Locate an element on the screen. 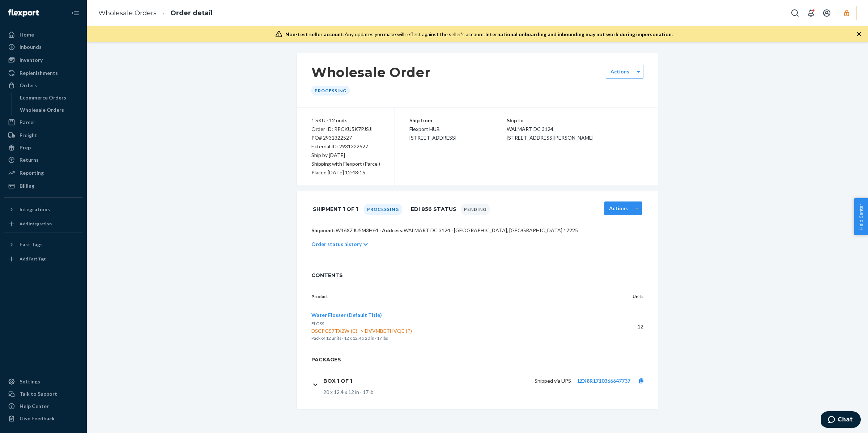 The image size is (868, 433). button: Fast Tags is located at coordinates (43, 245).